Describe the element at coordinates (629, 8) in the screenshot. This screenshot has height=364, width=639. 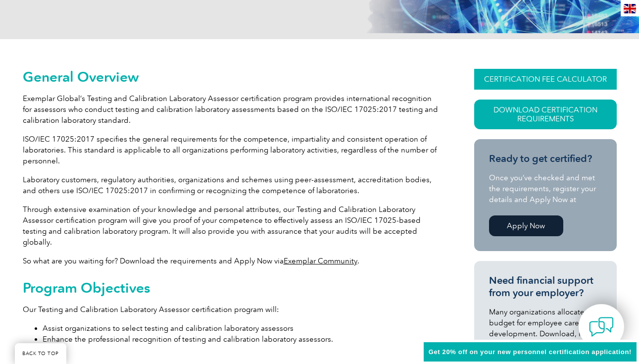
I see `img: en` at that location.